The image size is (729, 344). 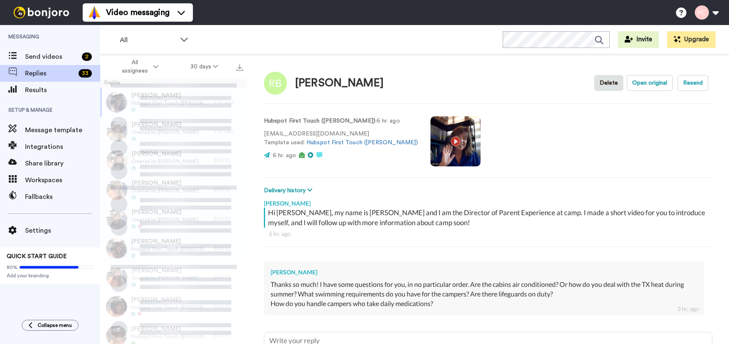 What do you see at coordinates (50, 73) in the screenshot?
I see `span: Replies` at bounding box center [50, 73].